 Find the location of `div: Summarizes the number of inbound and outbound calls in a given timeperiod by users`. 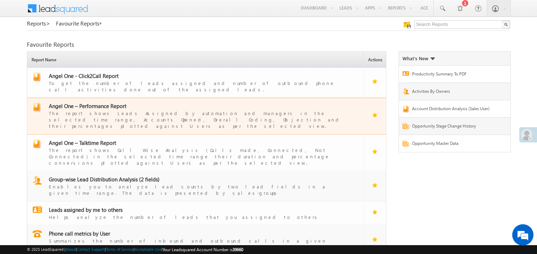

div: Summarizes the number of inbound and outbound calls in a given timeperiod by users is located at coordinates (200, 244).